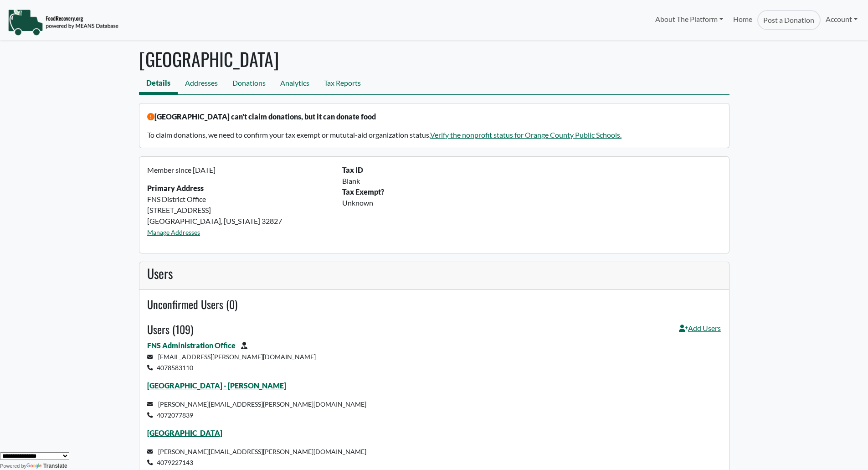 Image resolution: width=868 pixels, height=470 pixels. What do you see at coordinates (35, 467) in the screenshot?
I see `img: Google Translate` at bounding box center [35, 467].